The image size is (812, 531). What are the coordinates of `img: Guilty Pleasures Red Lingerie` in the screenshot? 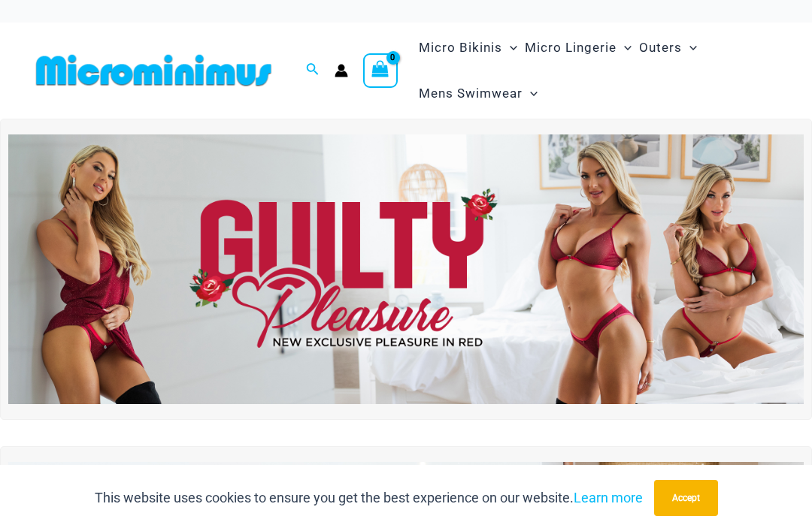 It's located at (406, 269).